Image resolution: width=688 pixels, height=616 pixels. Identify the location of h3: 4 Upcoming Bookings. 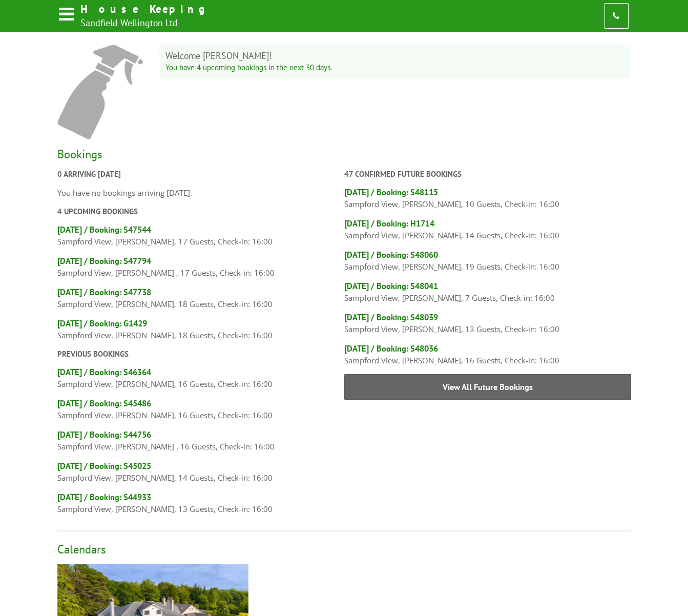
(201, 211).